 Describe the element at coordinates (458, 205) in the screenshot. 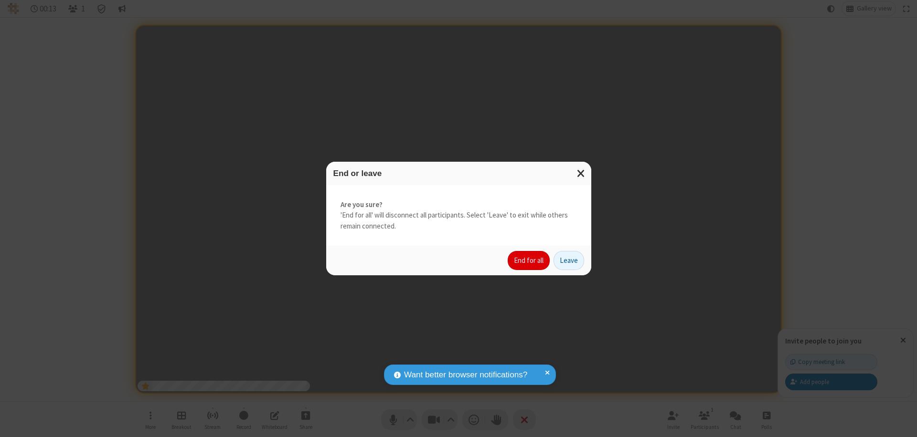

I see `strong: Are you sure?` at that location.